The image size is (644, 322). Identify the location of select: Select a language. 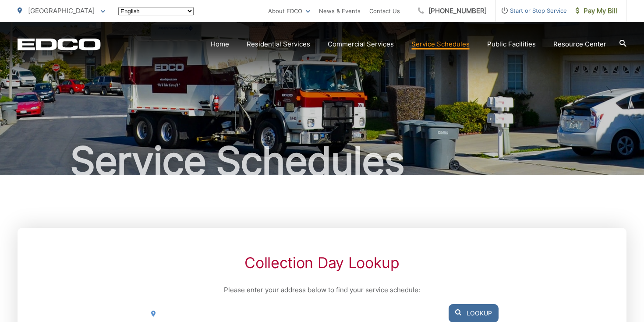
(156, 11).